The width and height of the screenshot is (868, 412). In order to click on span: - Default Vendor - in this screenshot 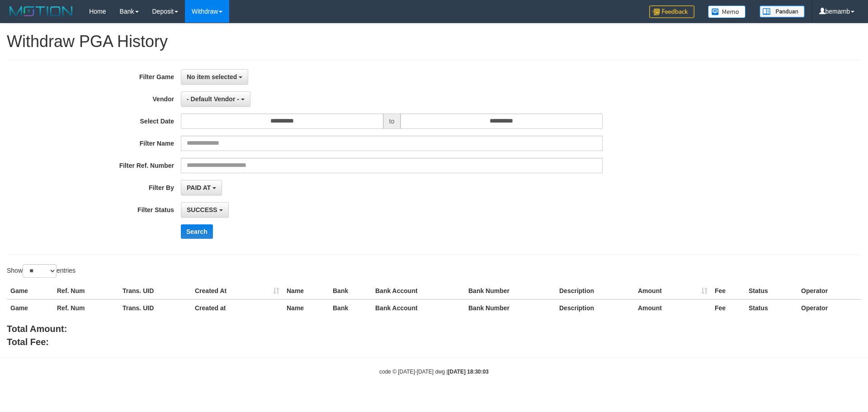, I will do `click(213, 99)`.